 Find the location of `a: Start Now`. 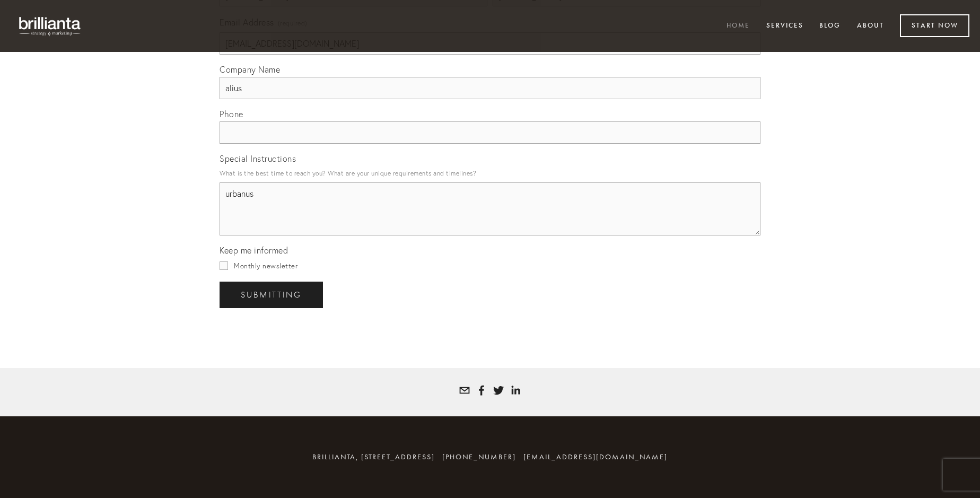

a: Start Now is located at coordinates (934, 26).